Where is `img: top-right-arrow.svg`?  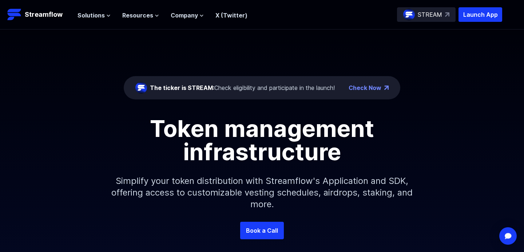 img: top-right-arrow.svg is located at coordinates (447, 15).